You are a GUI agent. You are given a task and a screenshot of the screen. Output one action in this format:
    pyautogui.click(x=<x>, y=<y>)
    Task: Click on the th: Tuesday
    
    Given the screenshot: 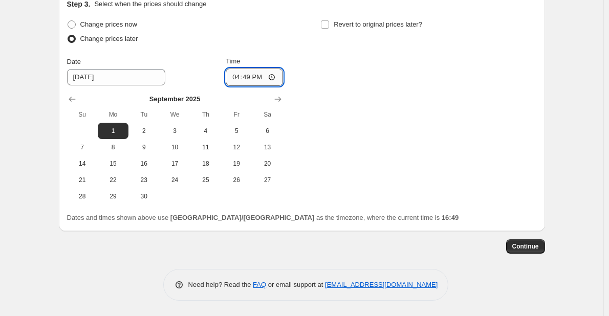 What is the action you would take?
    pyautogui.click(x=144, y=115)
    